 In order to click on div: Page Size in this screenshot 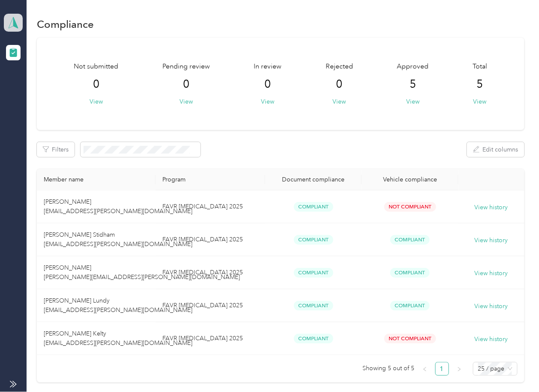, I will do `click(495, 369)`.